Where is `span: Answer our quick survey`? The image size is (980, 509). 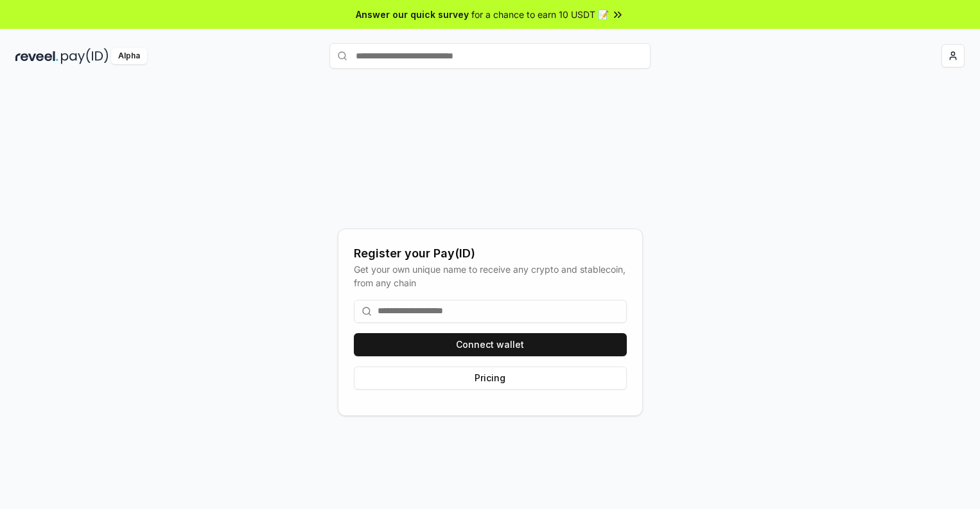 span: Answer our quick survey is located at coordinates (412, 14).